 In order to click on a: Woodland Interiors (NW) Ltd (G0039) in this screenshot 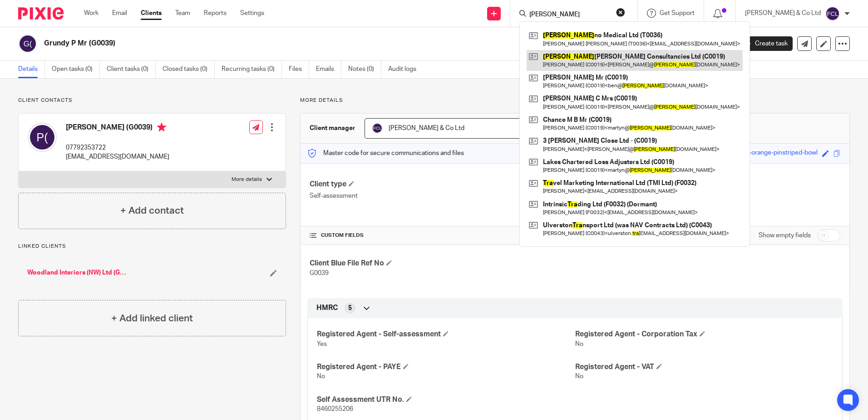, I will do `click(77, 272)`.